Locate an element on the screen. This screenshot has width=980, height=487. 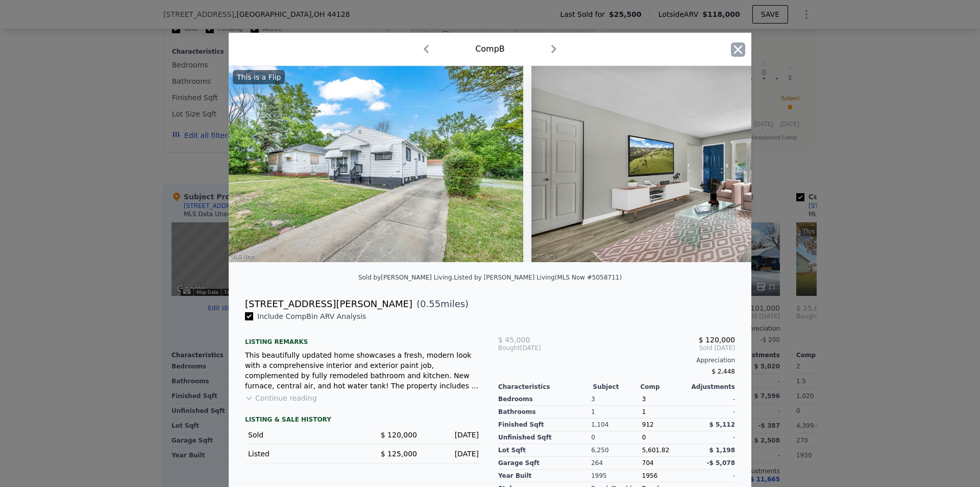
div: Characteristics is located at coordinates (545, 387).